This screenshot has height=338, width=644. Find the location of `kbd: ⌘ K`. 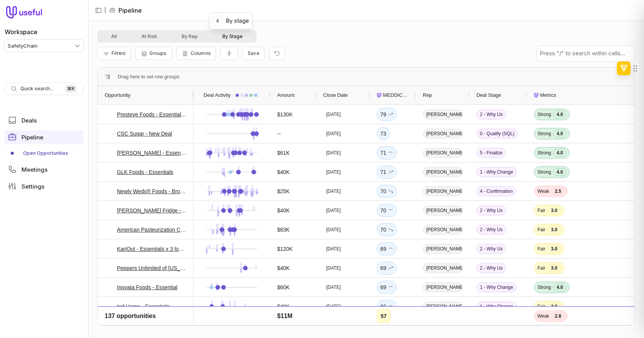

kbd: ⌘ K is located at coordinates (71, 89).